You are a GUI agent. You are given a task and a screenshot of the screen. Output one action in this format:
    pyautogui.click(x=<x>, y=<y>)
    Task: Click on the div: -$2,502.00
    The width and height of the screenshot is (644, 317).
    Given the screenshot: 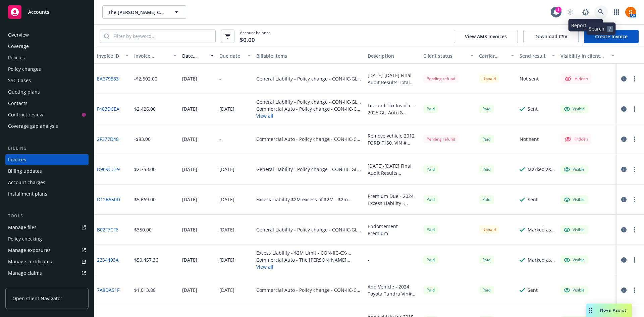 What is the action you would take?
    pyautogui.click(x=146, y=78)
    